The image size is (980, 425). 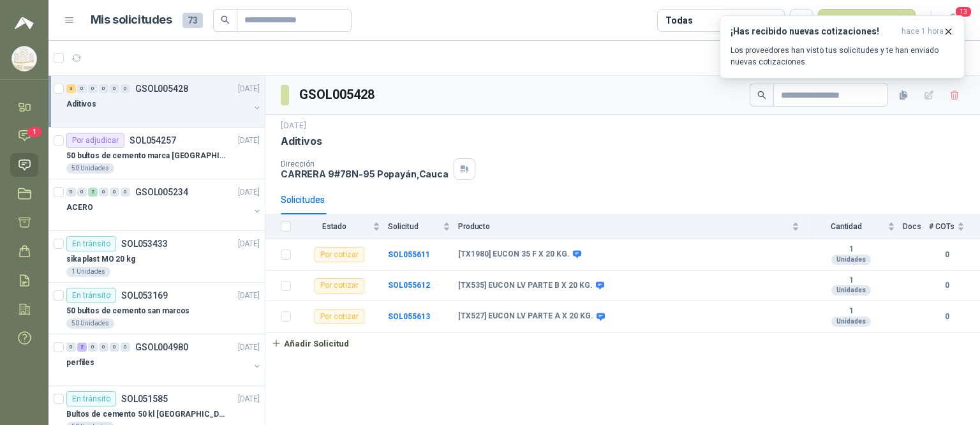 What do you see at coordinates (152, 141) in the screenshot?
I see `p: SOL054257` at bounding box center [152, 141].